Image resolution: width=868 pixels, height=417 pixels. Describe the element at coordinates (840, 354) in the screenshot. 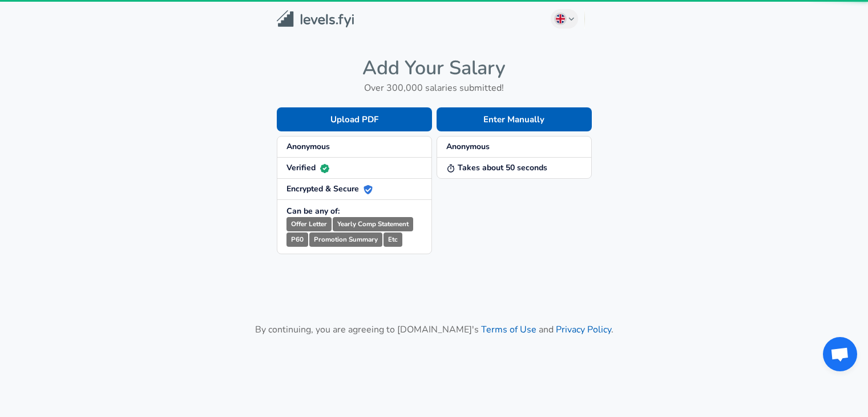

I see `div: Open chat` at that location.